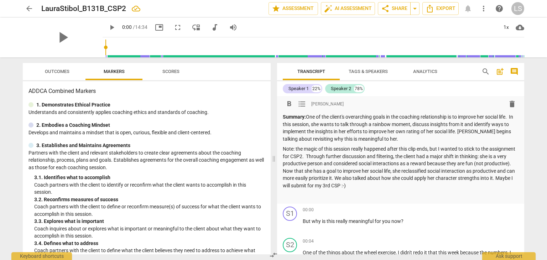  What do you see at coordinates (302, 104) in the screenshot?
I see `span: format_list_bulleted` at bounding box center [302, 104].